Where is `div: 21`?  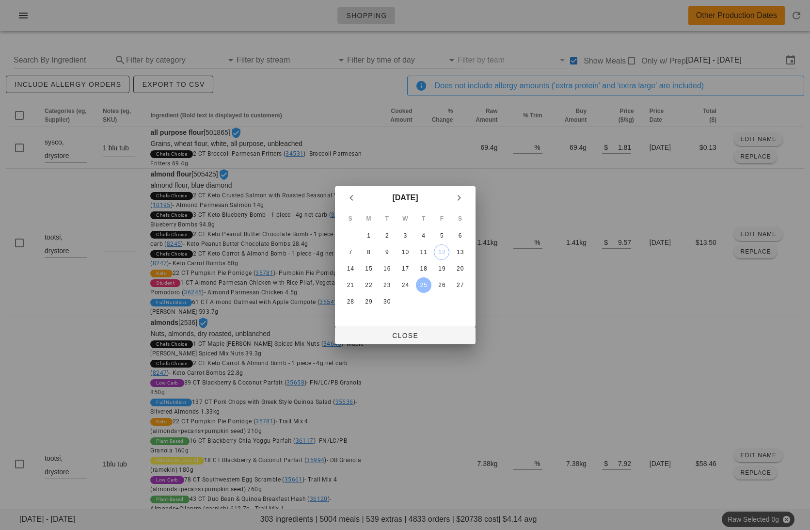 div: 21 is located at coordinates (350, 285).